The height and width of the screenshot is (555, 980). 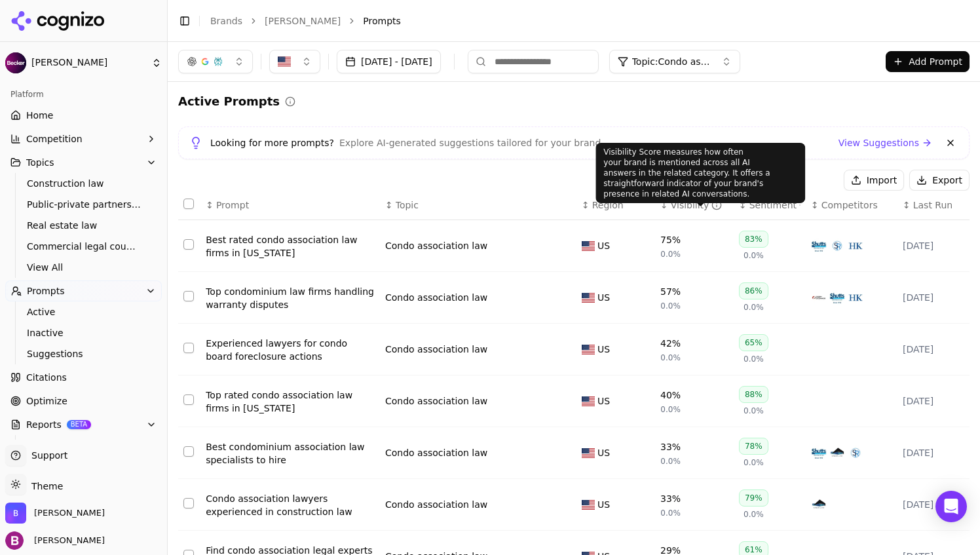 I want to click on span: Optimize, so click(x=46, y=400).